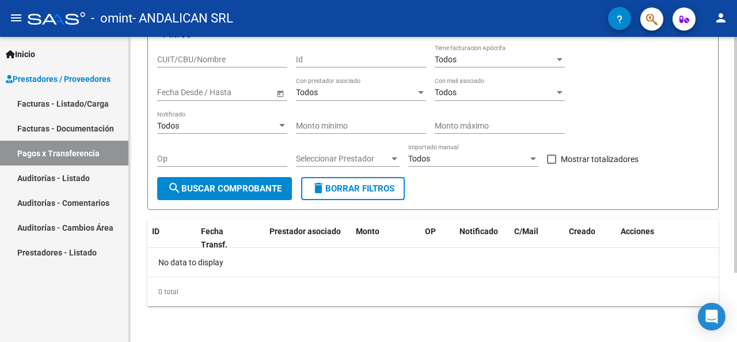 Image resolution: width=737 pixels, height=342 pixels. Describe the element at coordinates (308, 238) in the screenshot. I see `datatable-header-cell: Prestador asociado` at that location.